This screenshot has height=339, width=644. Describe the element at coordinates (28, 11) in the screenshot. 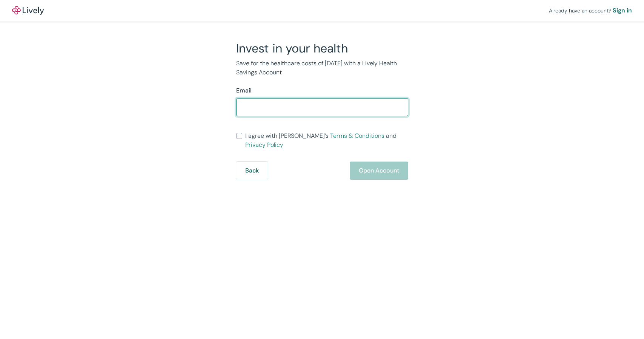

I see `img: Lively` at that location.